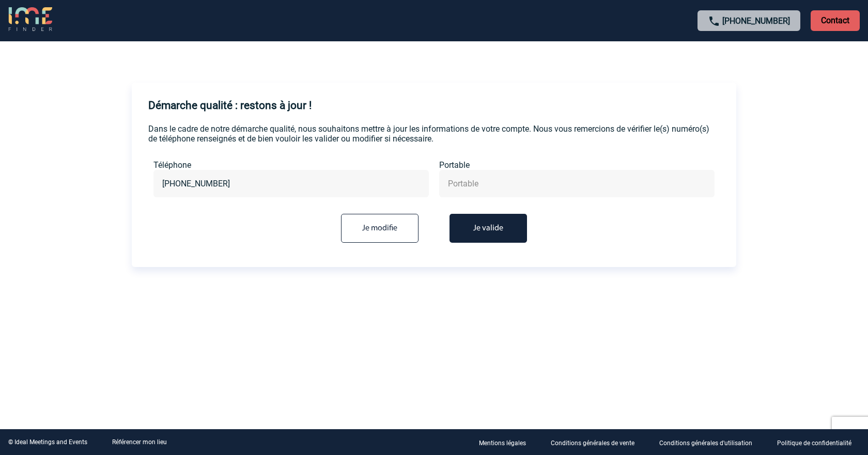 This screenshot has width=868, height=455. I want to click on input: Je modifie, so click(379, 229).